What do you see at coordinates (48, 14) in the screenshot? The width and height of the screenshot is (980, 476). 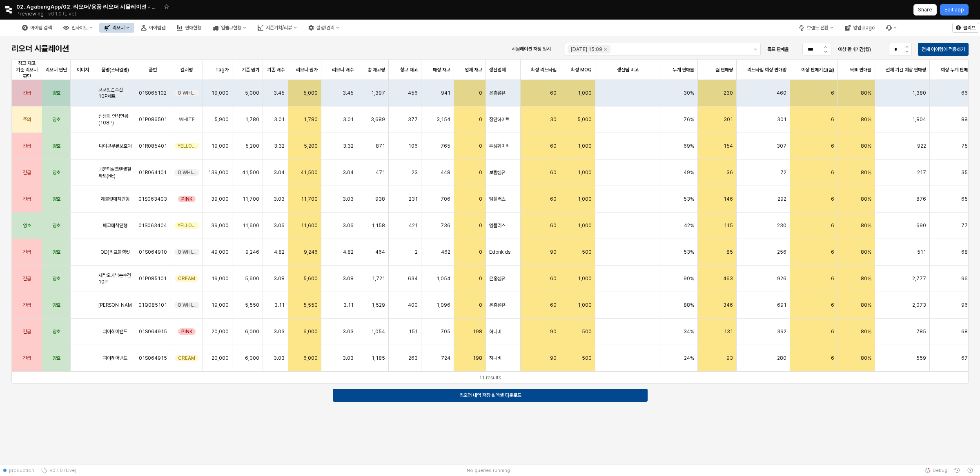 I see `div: Previewing v0.1.0 (Live)` at bounding box center [48, 14].